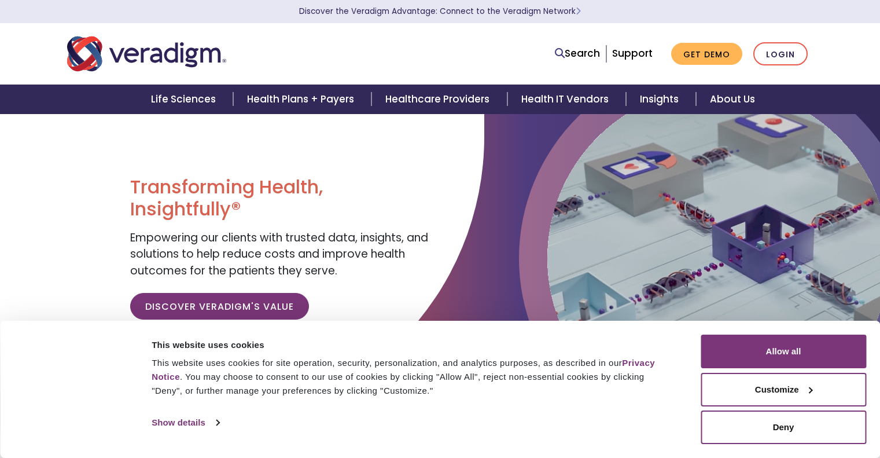 This screenshot has height=458, width=880. Describe the element at coordinates (578, 11) in the screenshot. I see `span: Learn More` at that location.